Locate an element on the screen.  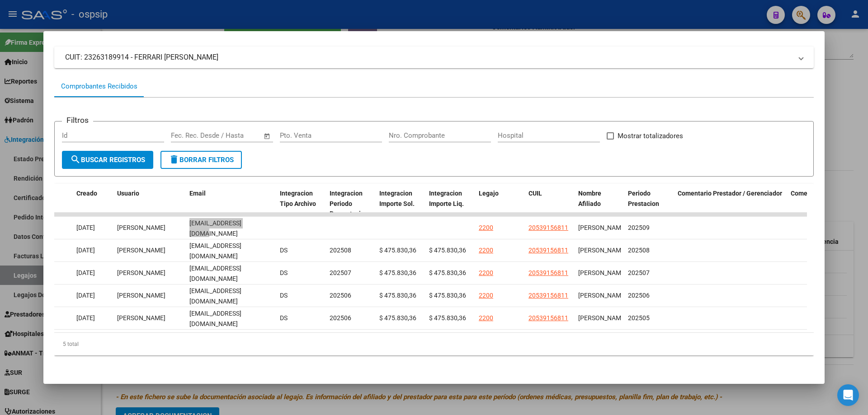
span: 202509 is located at coordinates (639, 228).